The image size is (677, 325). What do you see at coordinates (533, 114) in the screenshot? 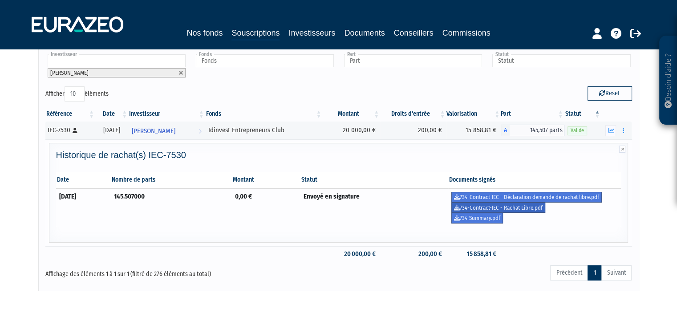
I see `th: Part: activer pour trier la colonne par ordre croissant` at bounding box center [533, 114].